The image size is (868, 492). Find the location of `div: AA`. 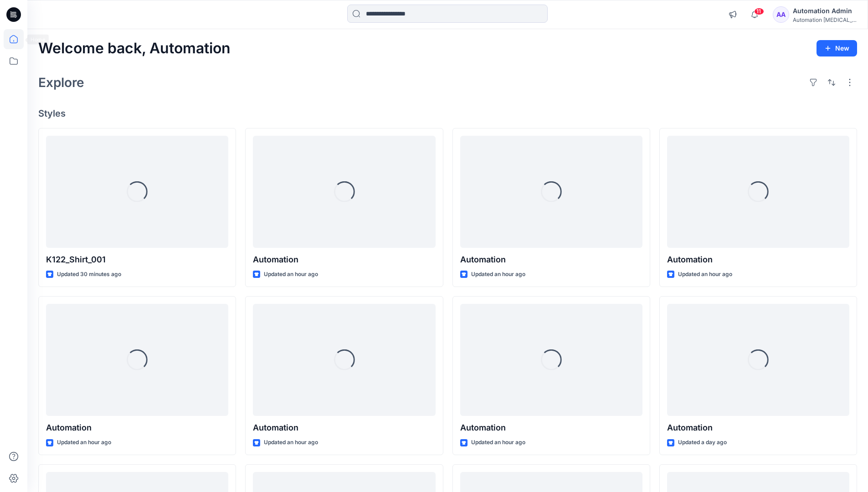

div: AA is located at coordinates (781, 14).